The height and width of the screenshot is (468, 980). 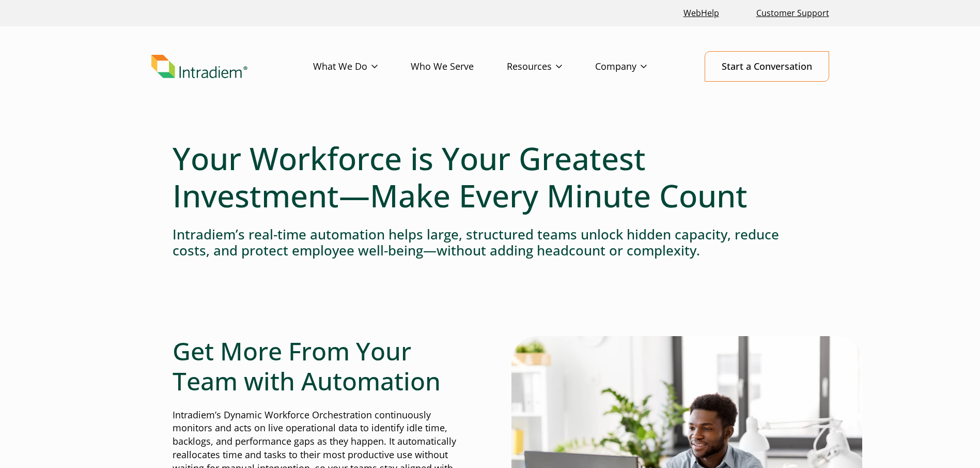 What do you see at coordinates (490, 242) in the screenshot?
I see `h4: Intradiem’s real-time automation helps large, structured teams unlock hidden capacity, reduce cos...` at bounding box center [490, 242].